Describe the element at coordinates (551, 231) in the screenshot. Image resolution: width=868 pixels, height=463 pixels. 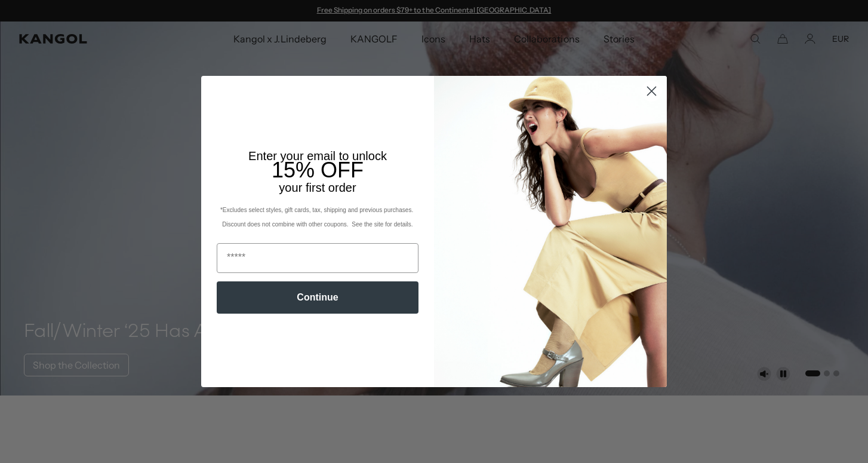
I see `img: 93be19ad-e773-4382-80b9-c9d740c9197f.jpeg` at that location.